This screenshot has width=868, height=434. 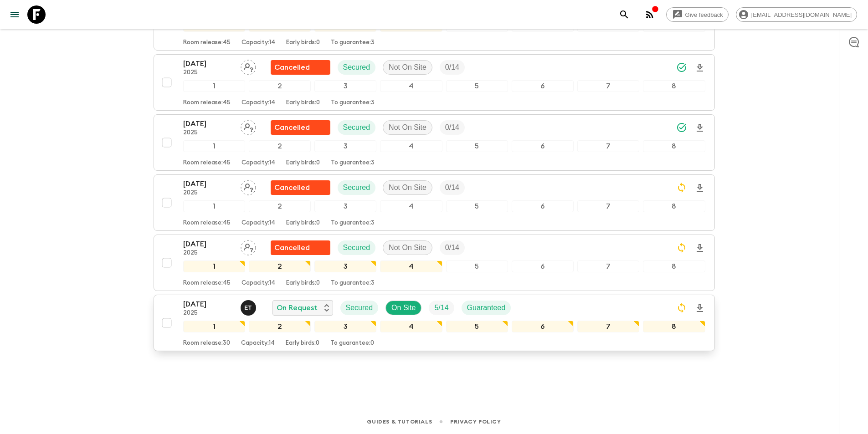 I want to click on span: Elisavet Titanos, so click(x=249, y=307).